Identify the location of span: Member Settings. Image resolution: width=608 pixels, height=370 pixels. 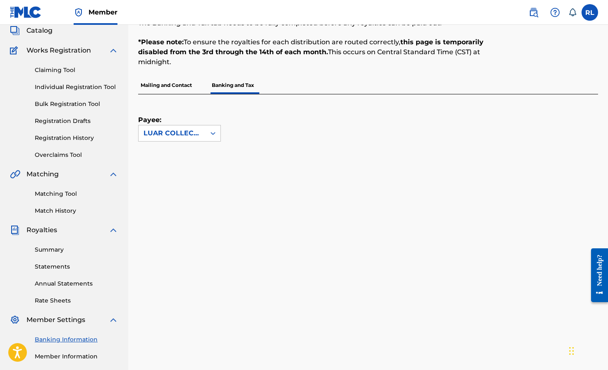
(56, 320).